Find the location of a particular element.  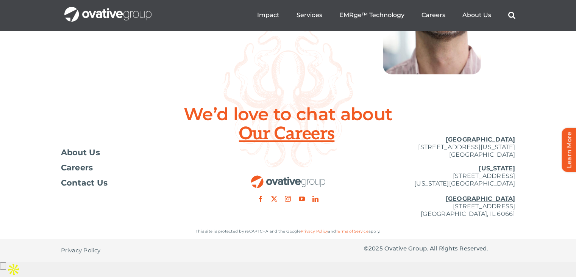

p: This site is protected by reCAPTCHA and the Google and apply. is located at coordinates (288, 231).